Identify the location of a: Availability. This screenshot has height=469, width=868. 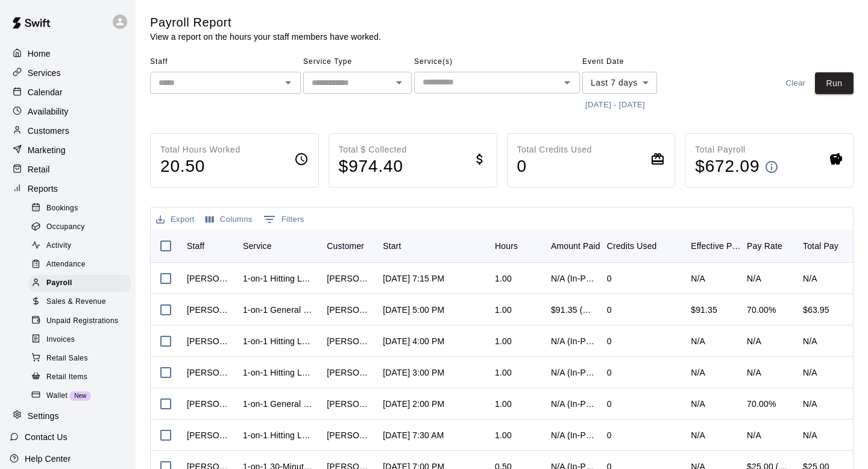
(67, 112).